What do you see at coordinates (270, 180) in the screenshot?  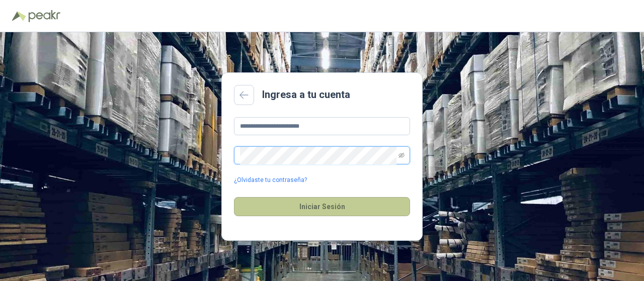 I see `a: ¿Olvidaste tu contraseña?` at bounding box center [270, 180].